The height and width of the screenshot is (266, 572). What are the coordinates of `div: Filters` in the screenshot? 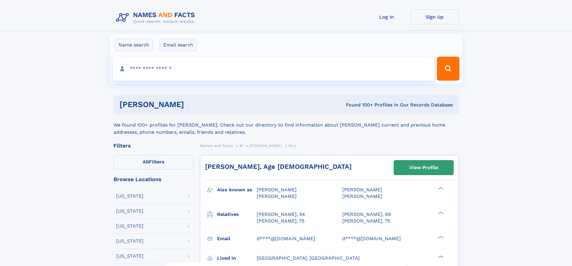 It's located at (154, 146).